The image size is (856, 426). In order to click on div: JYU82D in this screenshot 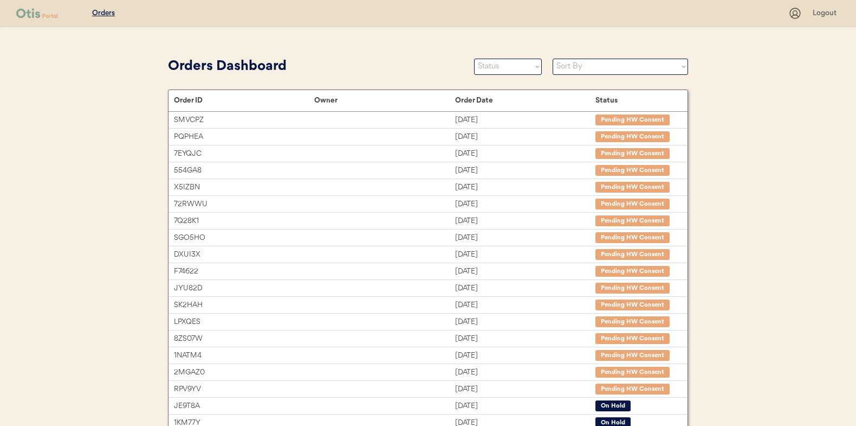, I will do `click(244, 288)`.